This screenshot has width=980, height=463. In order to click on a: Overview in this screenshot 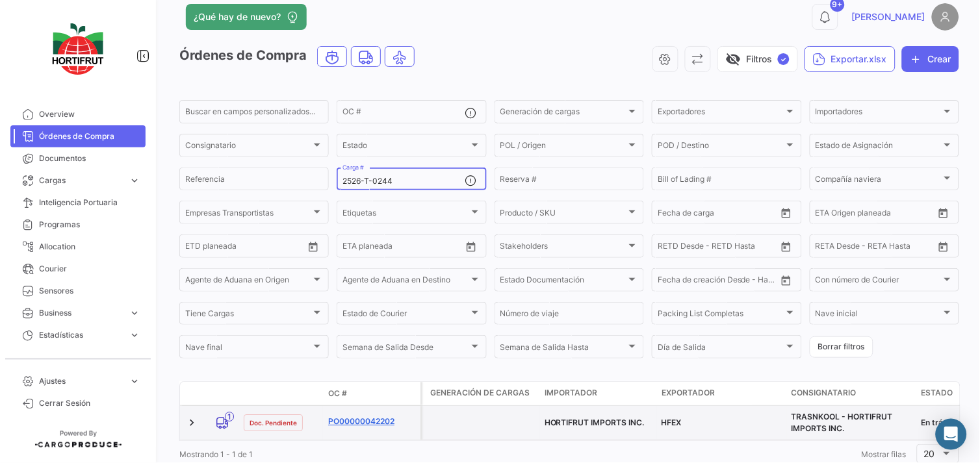, I will do `click(78, 114)`.